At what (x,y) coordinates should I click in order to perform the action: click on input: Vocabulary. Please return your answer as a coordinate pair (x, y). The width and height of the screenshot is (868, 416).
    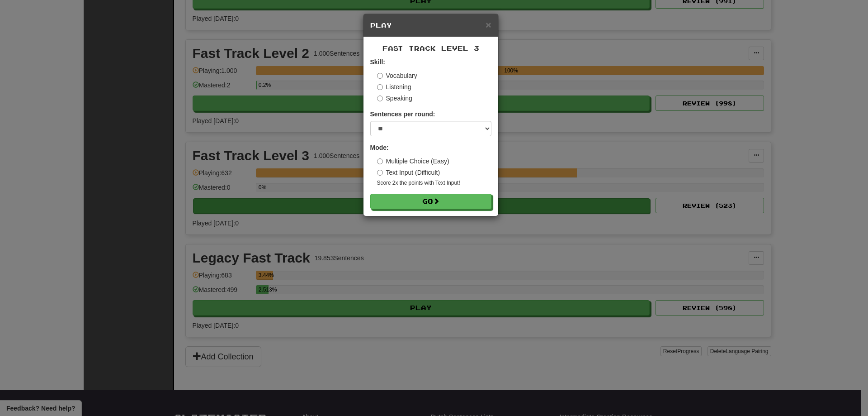
    Looking at the image, I should click on (380, 76).